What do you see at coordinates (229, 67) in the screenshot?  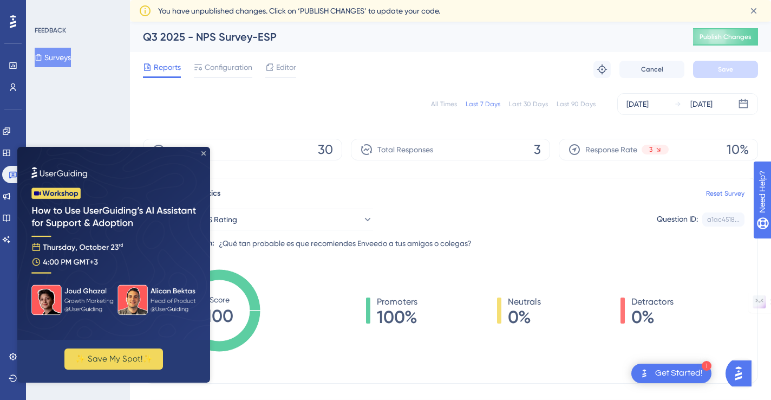 I see `span: Configuration` at bounding box center [229, 67].